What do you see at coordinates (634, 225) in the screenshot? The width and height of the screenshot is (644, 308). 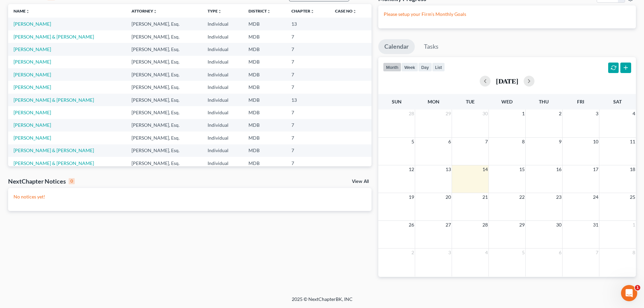 I see `span: 1` at bounding box center [634, 225].